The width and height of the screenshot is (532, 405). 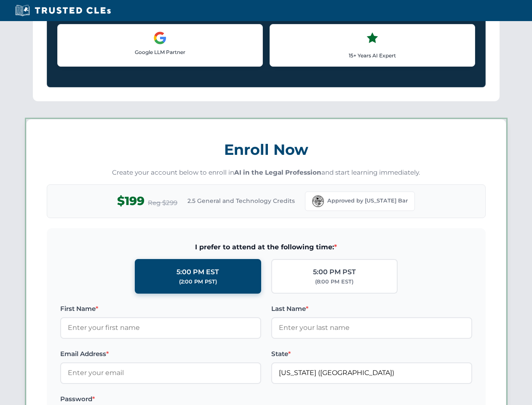 What do you see at coordinates (372, 309) in the screenshot?
I see `label: Last Name` at bounding box center [372, 309].